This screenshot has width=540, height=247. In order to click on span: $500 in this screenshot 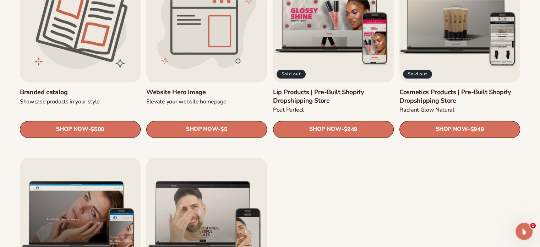, I will do `click(97, 129)`.